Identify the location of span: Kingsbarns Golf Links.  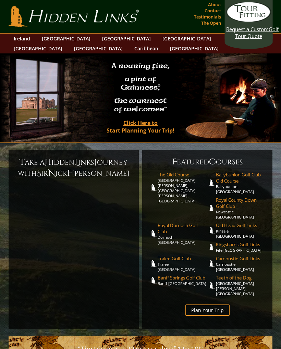
(241, 245).